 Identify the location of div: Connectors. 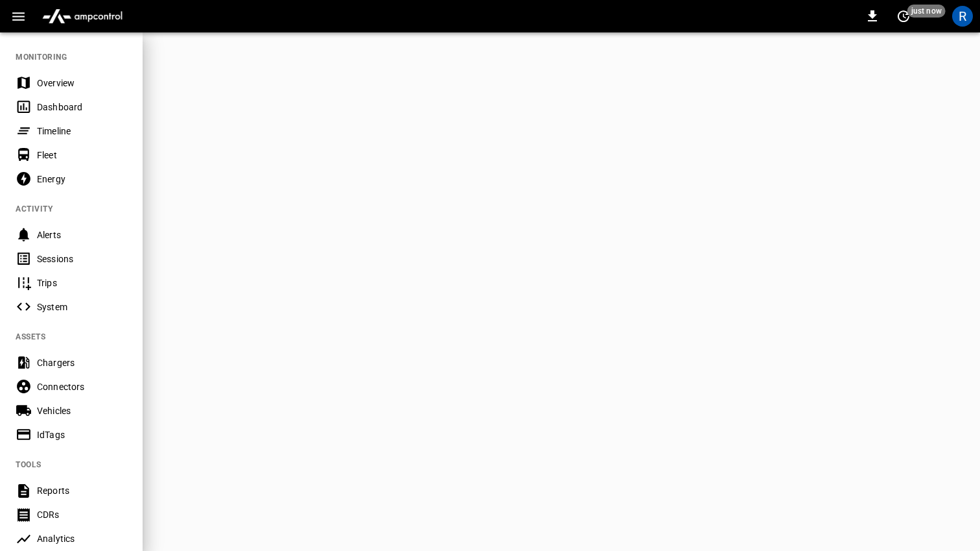
(82, 387).